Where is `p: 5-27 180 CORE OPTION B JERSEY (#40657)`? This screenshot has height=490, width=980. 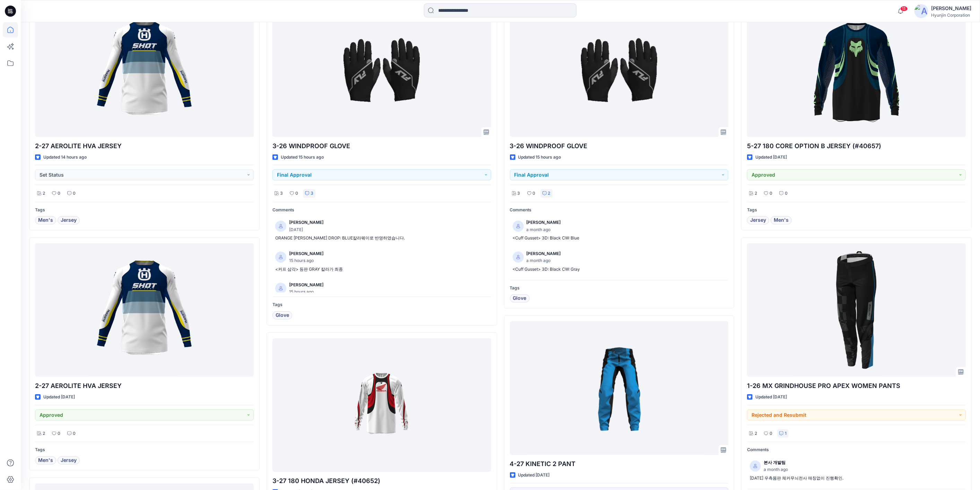 p: 5-27 180 CORE OPTION B JERSEY (#40657) is located at coordinates (856, 146).